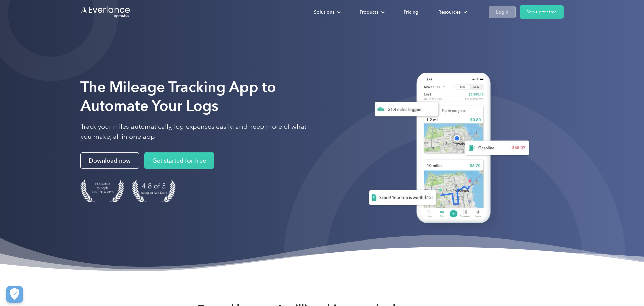 This screenshot has width=644, height=306. I want to click on button: Cookies Settings, so click(15, 294).